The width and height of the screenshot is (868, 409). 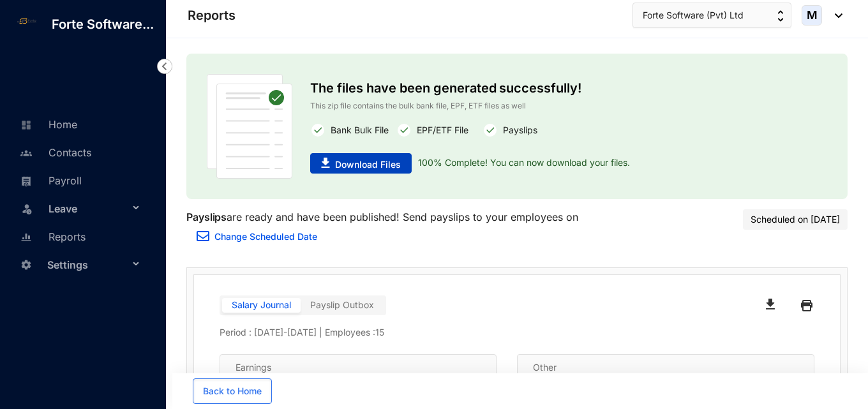 I want to click on p: Earnings, so click(x=253, y=368).